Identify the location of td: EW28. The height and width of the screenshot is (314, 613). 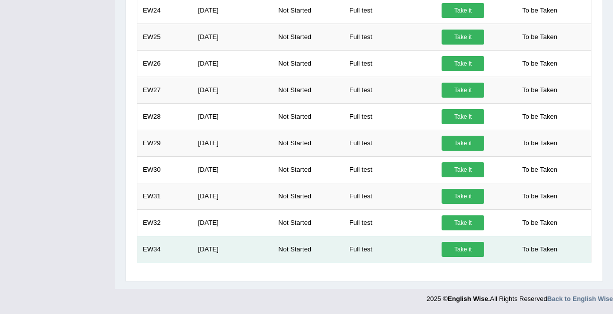
(165, 116).